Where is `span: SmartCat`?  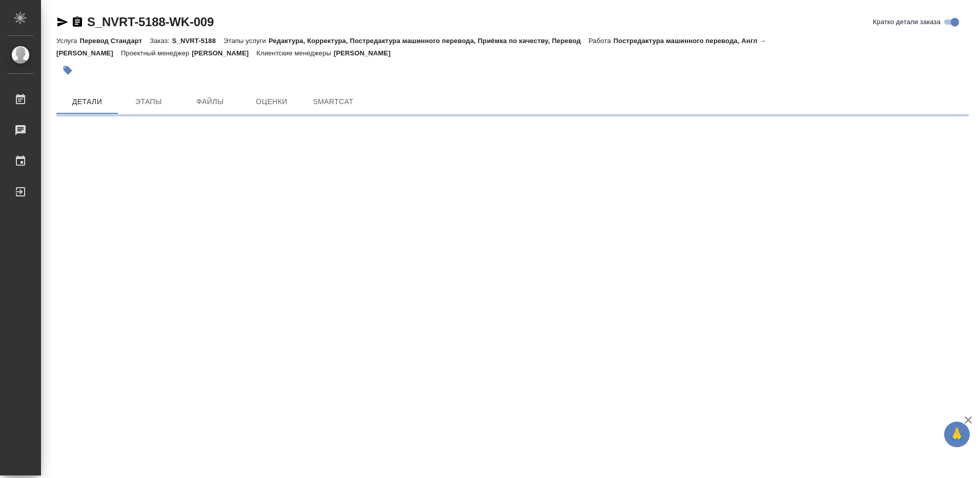 span: SmartCat is located at coordinates (333, 102).